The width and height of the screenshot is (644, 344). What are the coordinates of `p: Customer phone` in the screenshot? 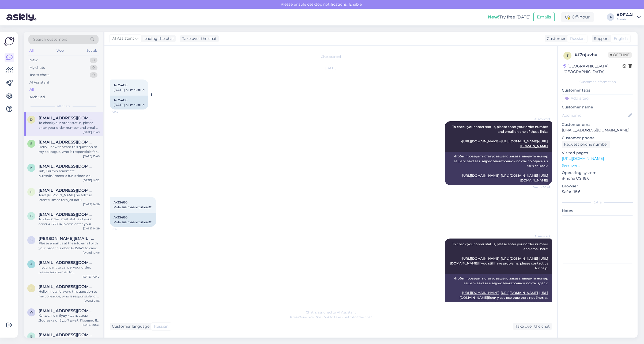 It's located at (598, 138).